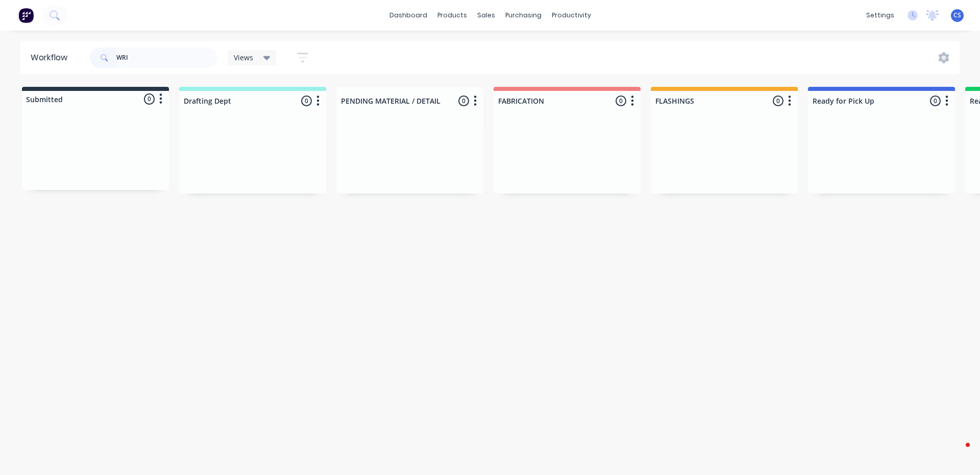  What do you see at coordinates (167, 58) in the screenshot?
I see `input: Search for orders...` at bounding box center [167, 58].